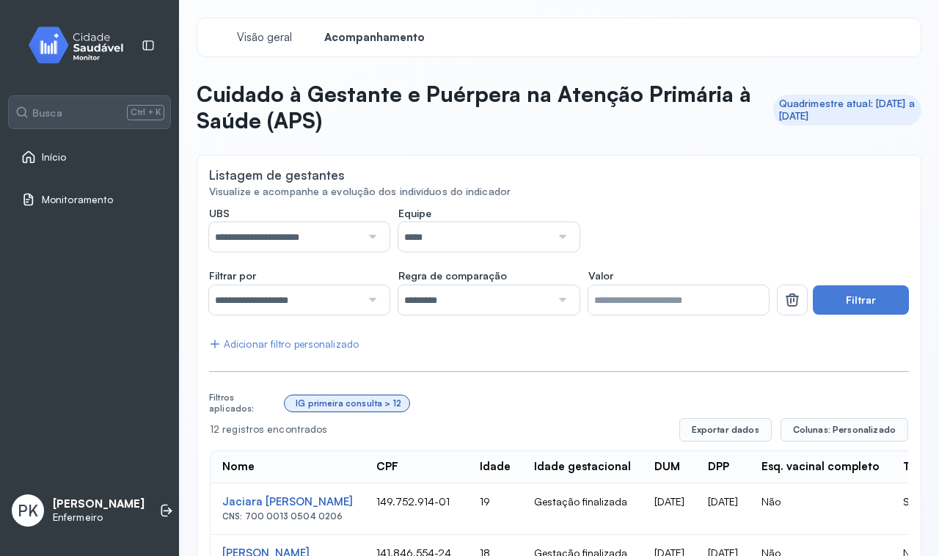  What do you see at coordinates (81, 45) in the screenshot?
I see `img: monitor.svg` at bounding box center [81, 45].